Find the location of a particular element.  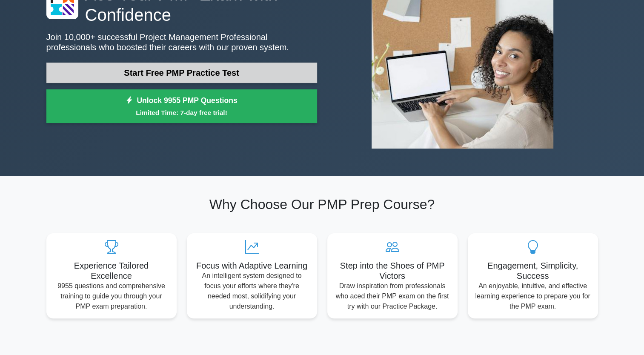

a: Unlock 9955 PMP QuestionsLimited Time: 7-day free trial! is located at coordinates (182, 107).